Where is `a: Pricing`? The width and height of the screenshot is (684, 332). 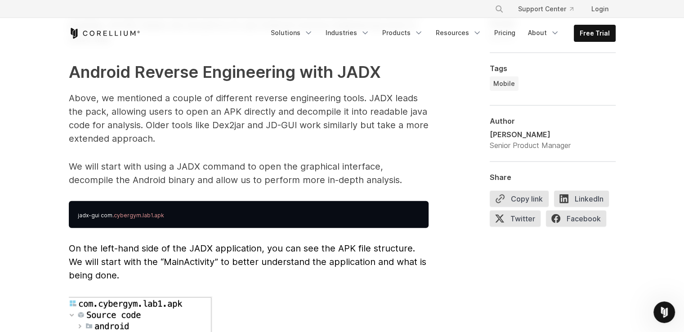
a: Pricing is located at coordinates (505, 33).